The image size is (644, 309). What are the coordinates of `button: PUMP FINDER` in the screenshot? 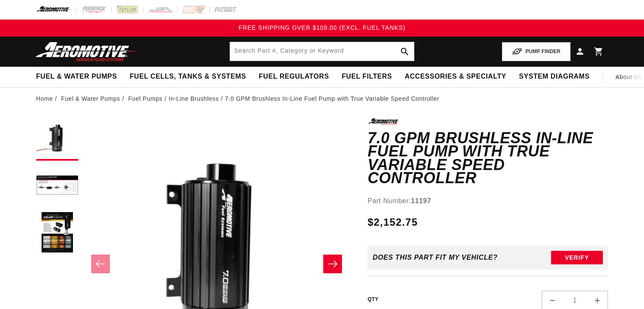 It's located at (536, 51).